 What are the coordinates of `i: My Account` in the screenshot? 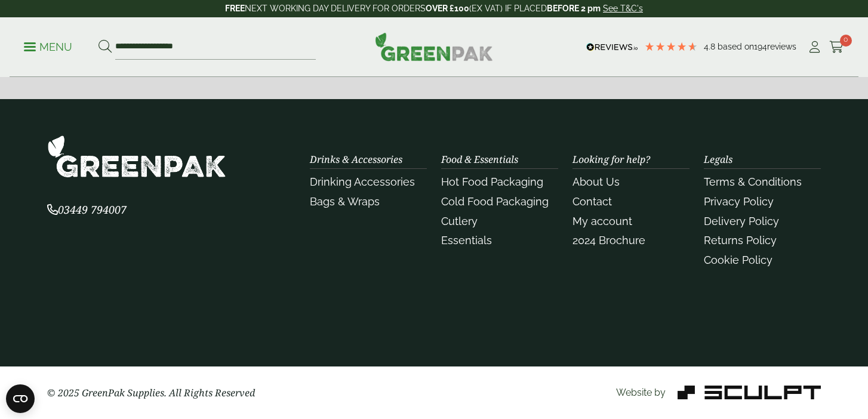 It's located at (814, 47).